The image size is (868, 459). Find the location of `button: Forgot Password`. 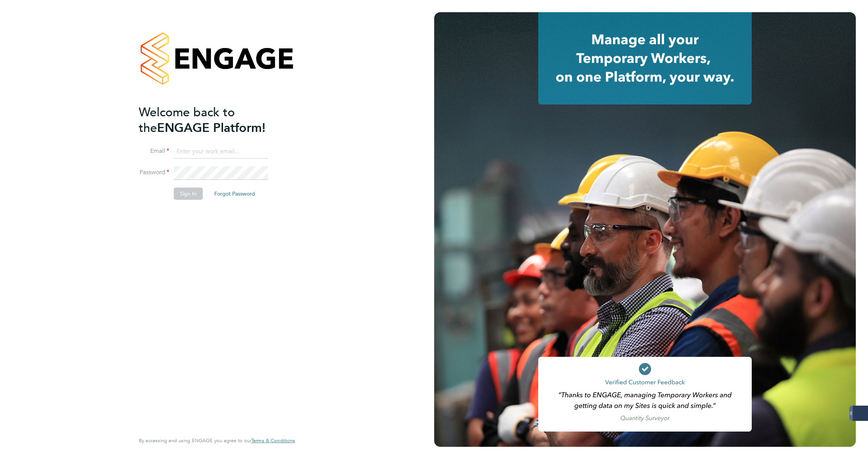

button: Forgot Password is located at coordinates (235, 193).